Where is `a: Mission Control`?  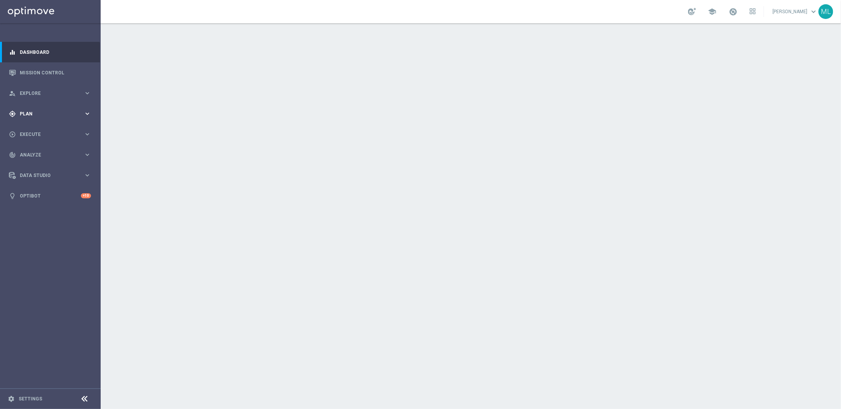 a: Mission Control is located at coordinates (55, 72).